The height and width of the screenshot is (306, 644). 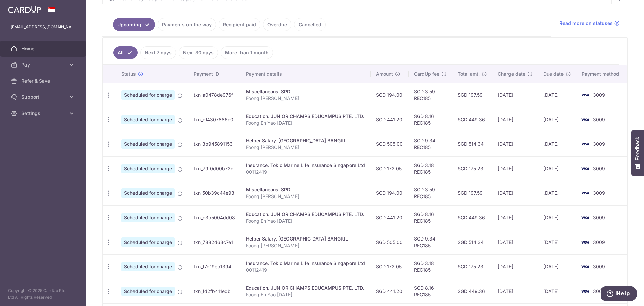 What do you see at coordinates (586, 23) in the screenshot?
I see `span: Read more on statuses` at bounding box center [586, 23].